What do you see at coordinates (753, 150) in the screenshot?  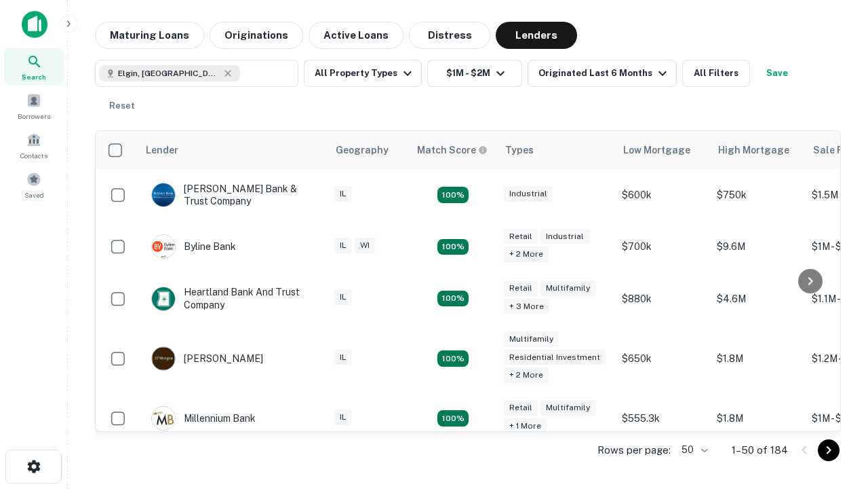 I see `div: High Mortgage` at bounding box center [753, 150].